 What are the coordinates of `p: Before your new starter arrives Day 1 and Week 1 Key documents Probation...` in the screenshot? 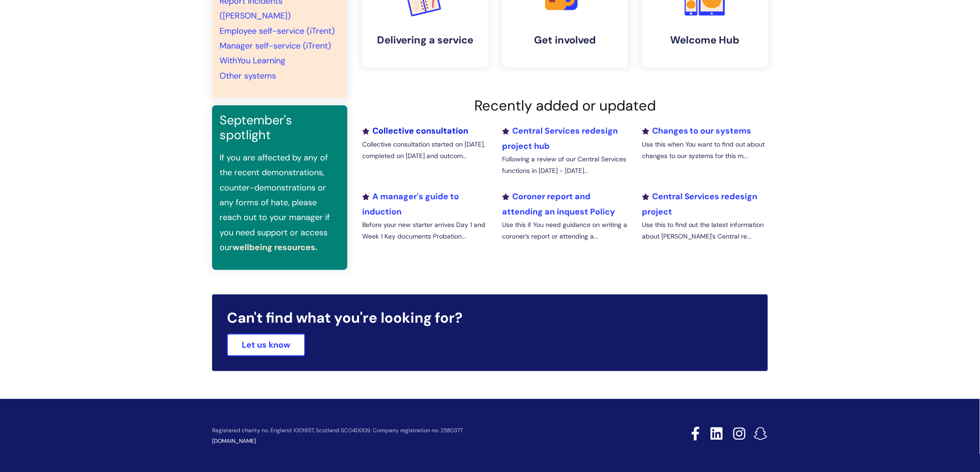 It's located at (425, 231).